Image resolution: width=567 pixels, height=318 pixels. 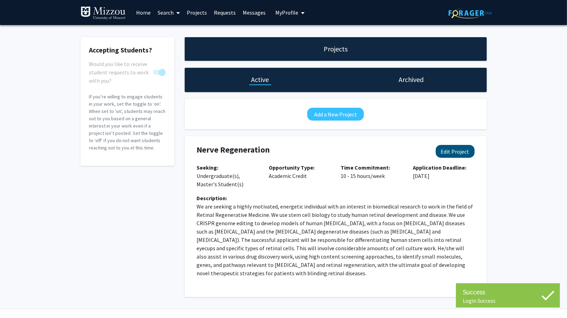 What do you see at coordinates (228, 176) in the screenshot?
I see `p: Undergraduate(s), Master's Student(s)` at bounding box center [228, 176].